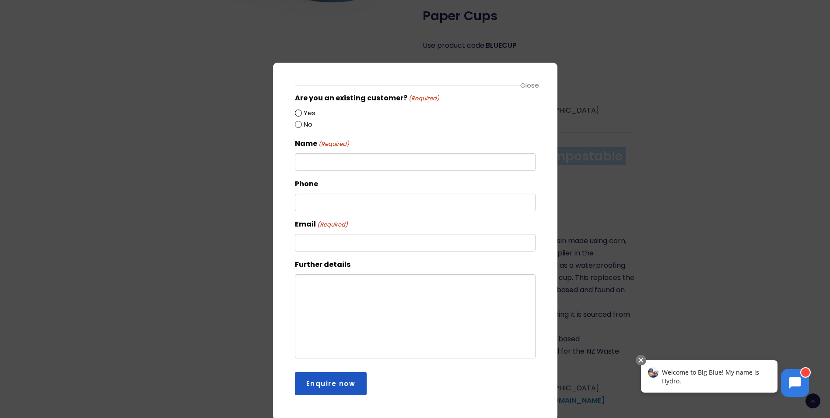 This screenshot has height=418, width=830. I want to click on legend: Are you an existing customer?, so click(367, 98).